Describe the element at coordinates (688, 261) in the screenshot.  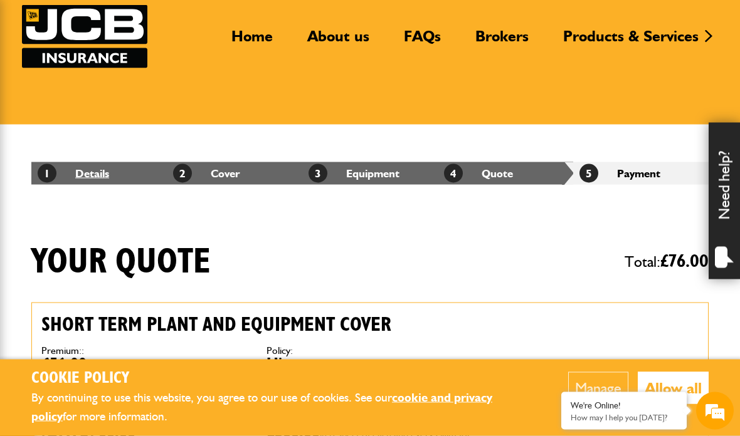
I see `span: 76.00` at that location.